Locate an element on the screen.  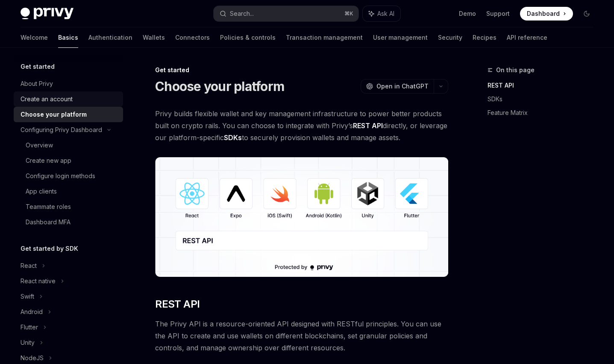
a: Connectors is located at coordinates (192, 37).